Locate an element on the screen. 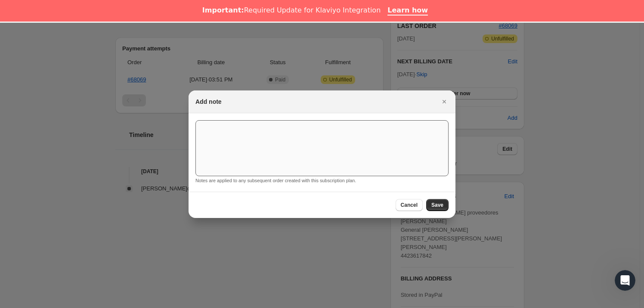  div: Required Update for Klaviyo Integration is located at coordinates (291, 10).